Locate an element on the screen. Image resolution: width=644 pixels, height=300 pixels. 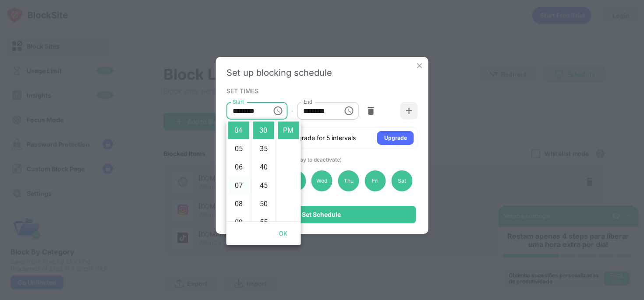
li: 55 minutes is located at coordinates (264, 223).